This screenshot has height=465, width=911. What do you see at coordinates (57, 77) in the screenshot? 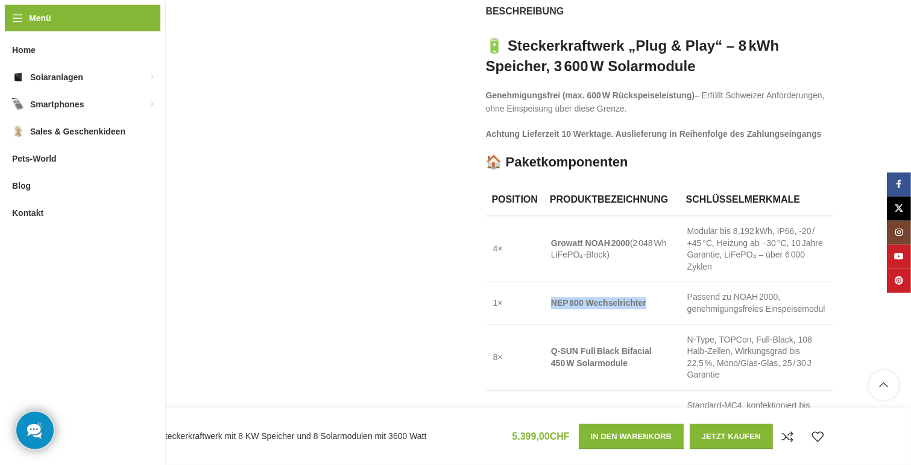
I see `span: Solaranlagen` at bounding box center [57, 77].